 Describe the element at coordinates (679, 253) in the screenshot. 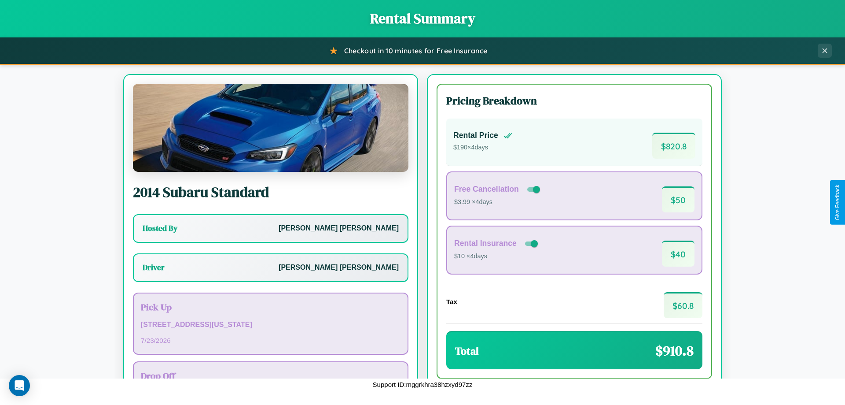

I see `span: $ 40` at that location.